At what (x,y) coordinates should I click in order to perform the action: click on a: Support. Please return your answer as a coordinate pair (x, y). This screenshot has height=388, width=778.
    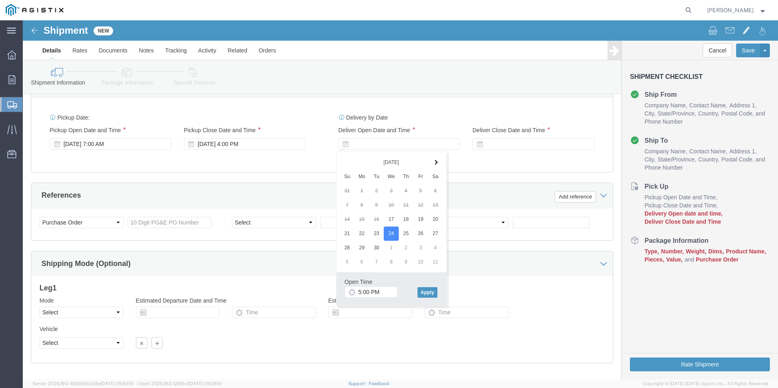
    Looking at the image, I should click on (358, 384).